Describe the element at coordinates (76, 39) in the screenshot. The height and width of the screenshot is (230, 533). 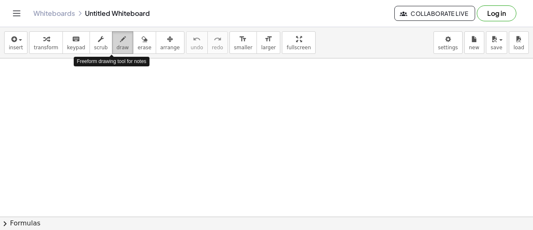
I see `i: keyboard` at that location.